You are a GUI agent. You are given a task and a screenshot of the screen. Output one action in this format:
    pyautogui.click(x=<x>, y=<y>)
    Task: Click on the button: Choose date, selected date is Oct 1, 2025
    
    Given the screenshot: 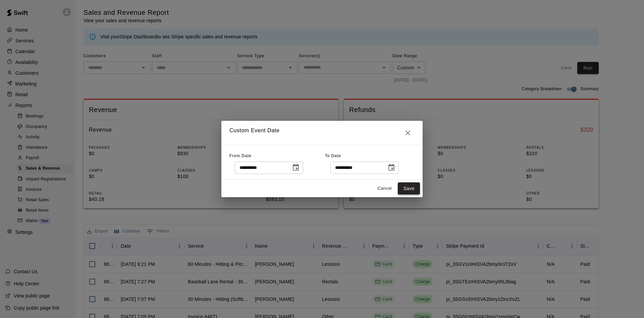 What is the action you would take?
    pyautogui.click(x=296, y=167)
    